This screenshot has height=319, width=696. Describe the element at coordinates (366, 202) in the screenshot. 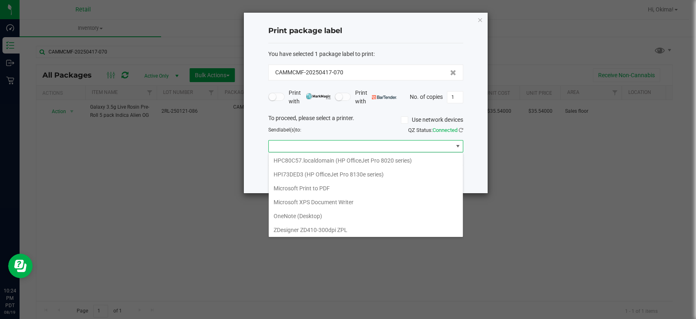

I see `li: Microsoft XPS Document Writer` at that location.